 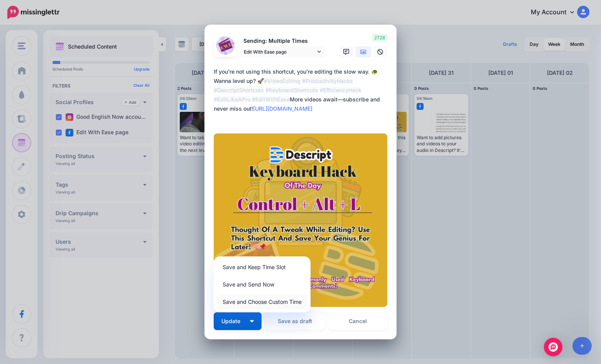 I want to click on span: Edit With Ease page, so click(x=279, y=52).